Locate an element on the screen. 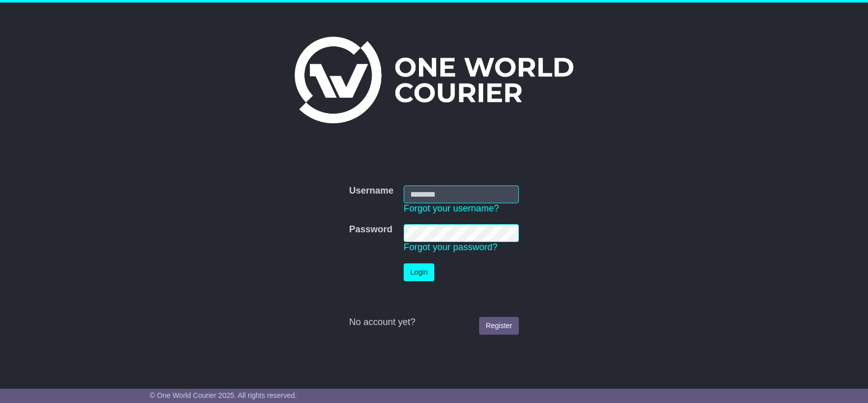  div: No account yet? is located at coordinates (434, 323).